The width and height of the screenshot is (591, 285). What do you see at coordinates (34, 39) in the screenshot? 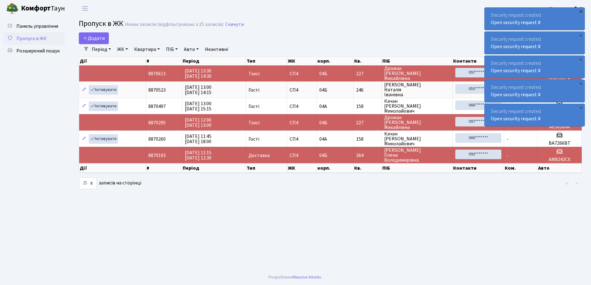
I see `a: Пропуск в ЖК` at bounding box center [34, 39].